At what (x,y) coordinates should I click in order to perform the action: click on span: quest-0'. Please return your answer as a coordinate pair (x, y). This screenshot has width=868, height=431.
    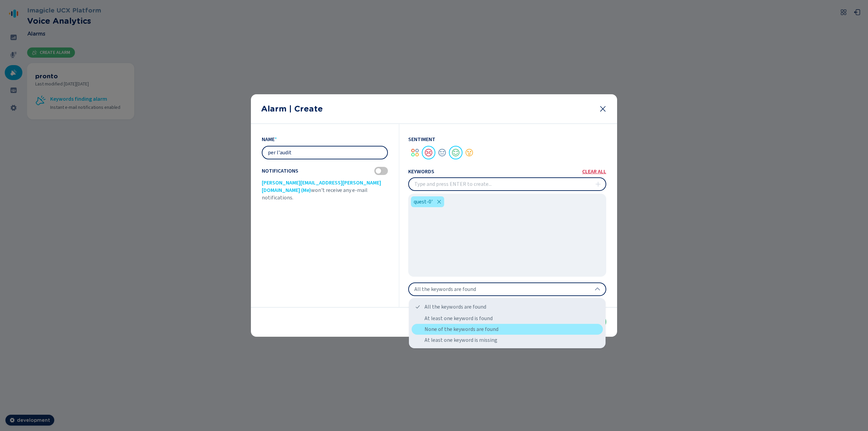
    Looking at the image, I should click on (423, 201).